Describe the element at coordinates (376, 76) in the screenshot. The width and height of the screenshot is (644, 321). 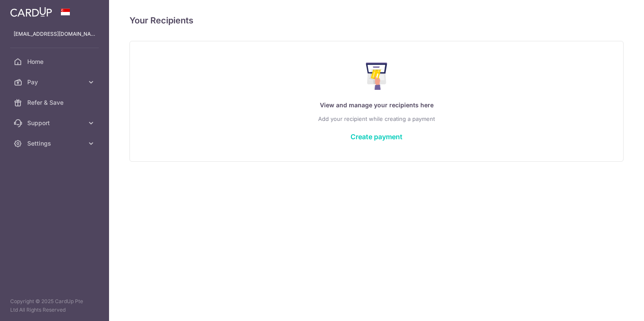
I see `img: Make Payment` at that location.